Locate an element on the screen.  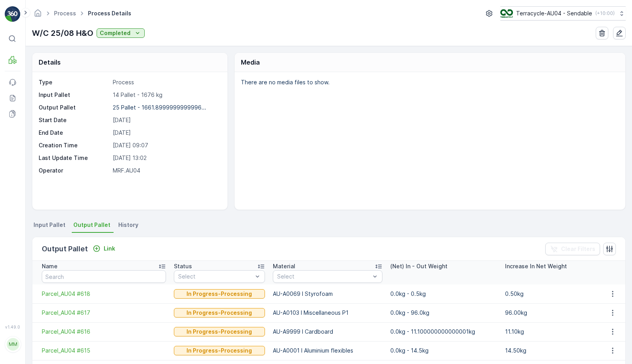
span: Parcel_AU04 #616 is located at coordinates (103, 332).